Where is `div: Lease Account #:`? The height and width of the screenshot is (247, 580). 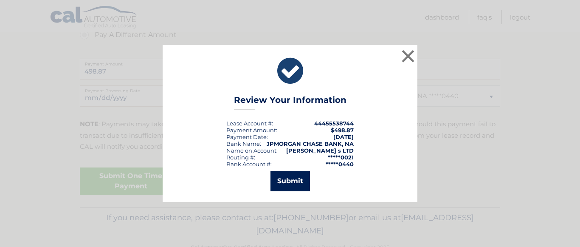
div: Lease Account #: is located at coordinates (250, 123).